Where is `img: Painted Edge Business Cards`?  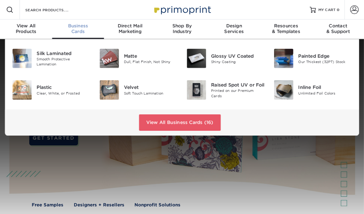 img: Painted Edge Business Cards is located at coordinates (284, 58).